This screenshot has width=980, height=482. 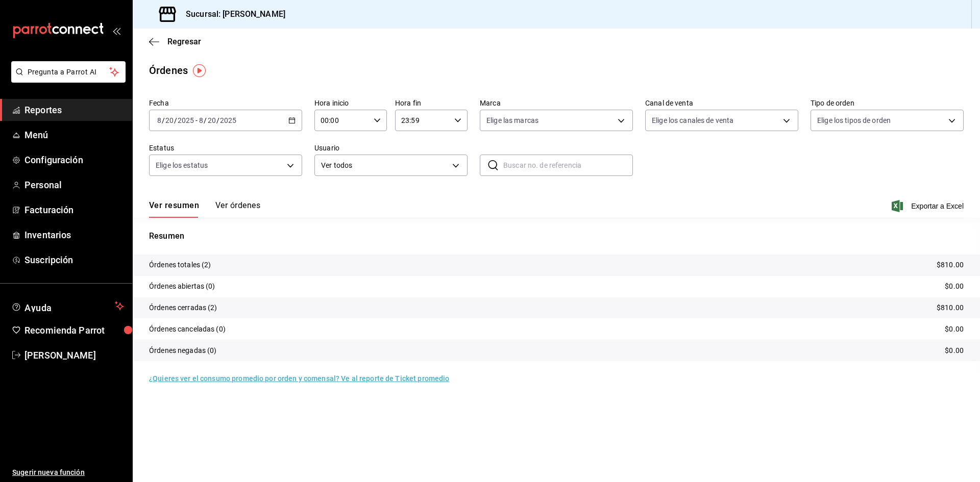 I want to click on span: Elige las marcas, so click(x=512, y=120).